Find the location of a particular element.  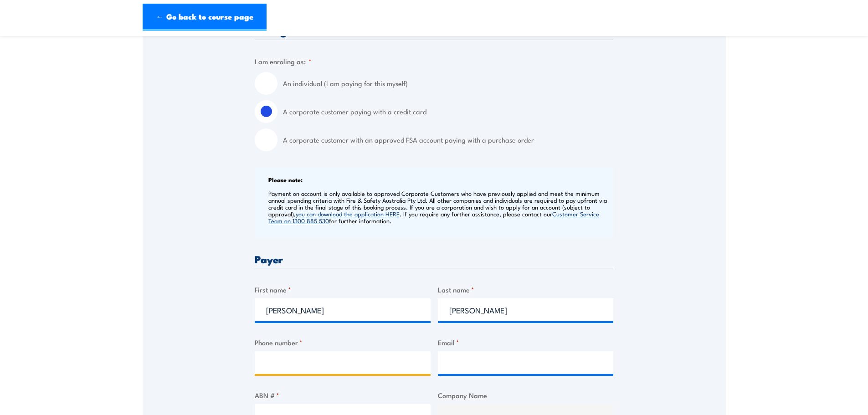

label: First name is located at coordinates (343, 290).